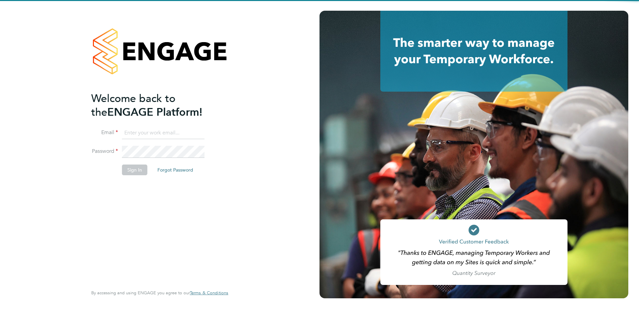  I want to click on span: By accessing and using ENGAGE you agree to our, so click(160, 292).